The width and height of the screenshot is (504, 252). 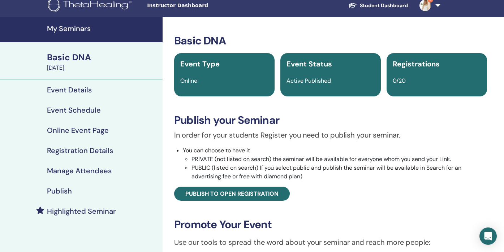 What do you see at coordinates (331, 243) in the screenshot?
I see `p: Use our tools to spread the word about your seminar and reach more people:` at bounding box center [331, 243].